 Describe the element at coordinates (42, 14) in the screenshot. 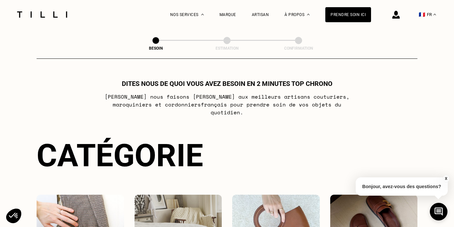

I see `a: Logo du service de couturière Tilli` at that location.